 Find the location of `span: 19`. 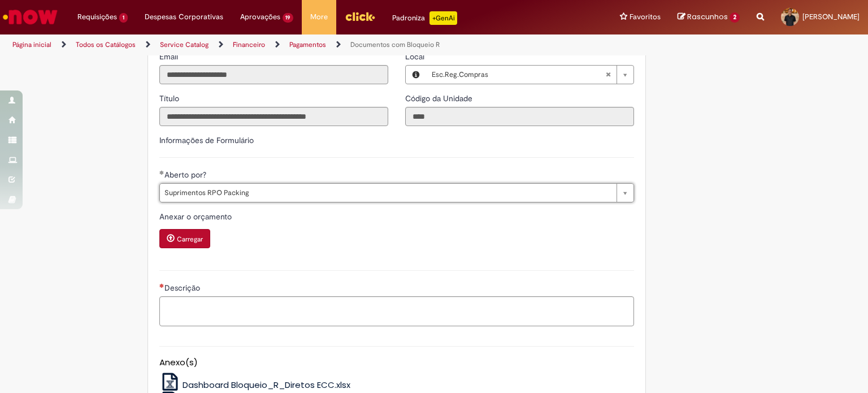

span: 19 is located at coordinates (288, 18).